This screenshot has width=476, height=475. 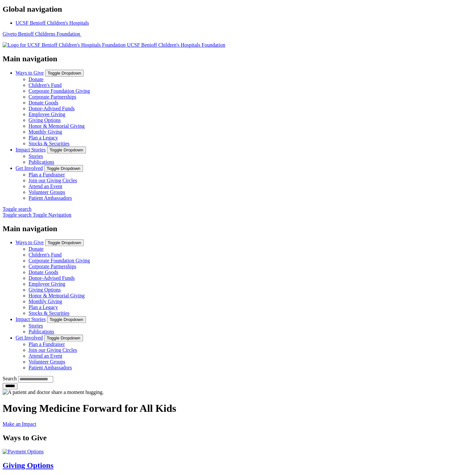 I want to click on span: to Benioff Childrens Foundation, so click(x=46, y=34).